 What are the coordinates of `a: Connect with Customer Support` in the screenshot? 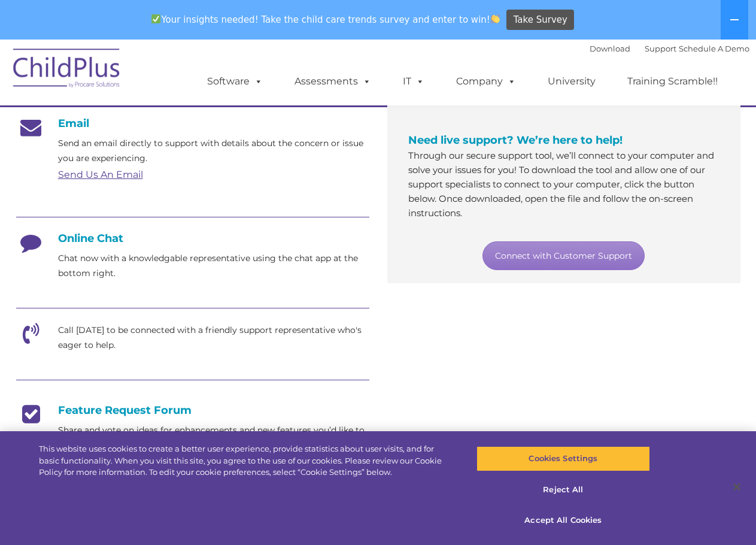 It's located at (563, 256).